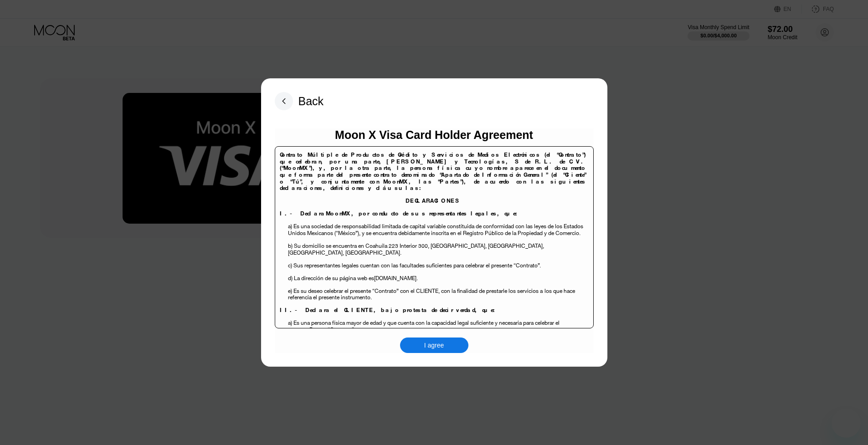  What do you see at coordinates (424, 326) in the screenshot?
I see `span: a) Es una persona física mayor de edad y que cuenta con la capacidad legal suficiente y necesaria...` at bounding box center [424, 326].